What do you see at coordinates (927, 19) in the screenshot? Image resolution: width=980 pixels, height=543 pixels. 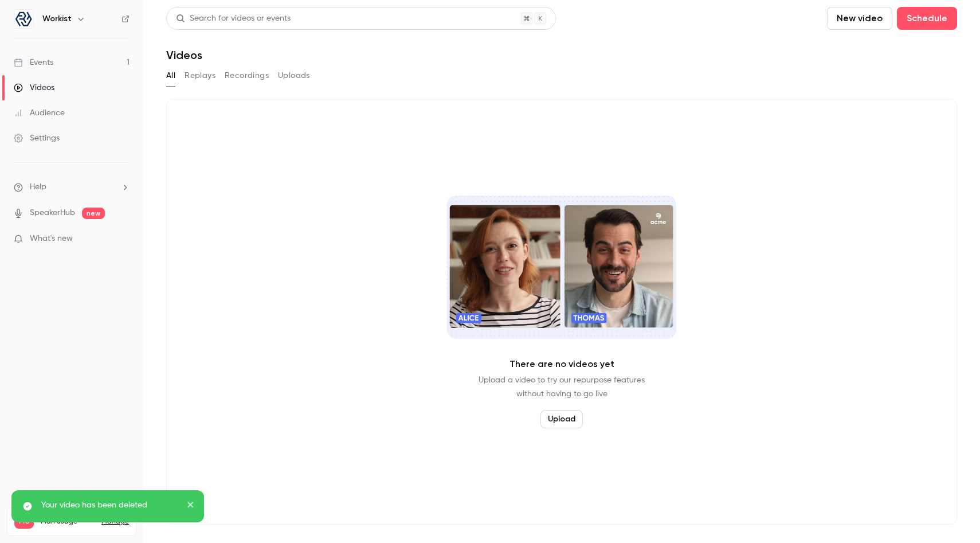 I see `button: Schedule` at bounding box center [927, 19].